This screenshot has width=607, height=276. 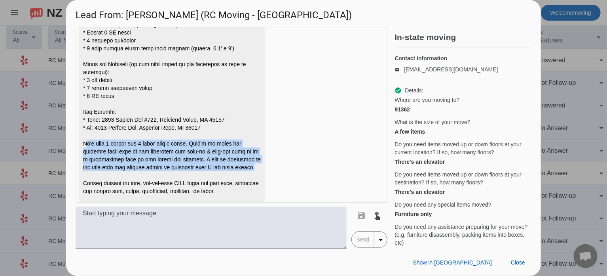 I want to click on h2: In-state moving, so click(x=463, y=37).